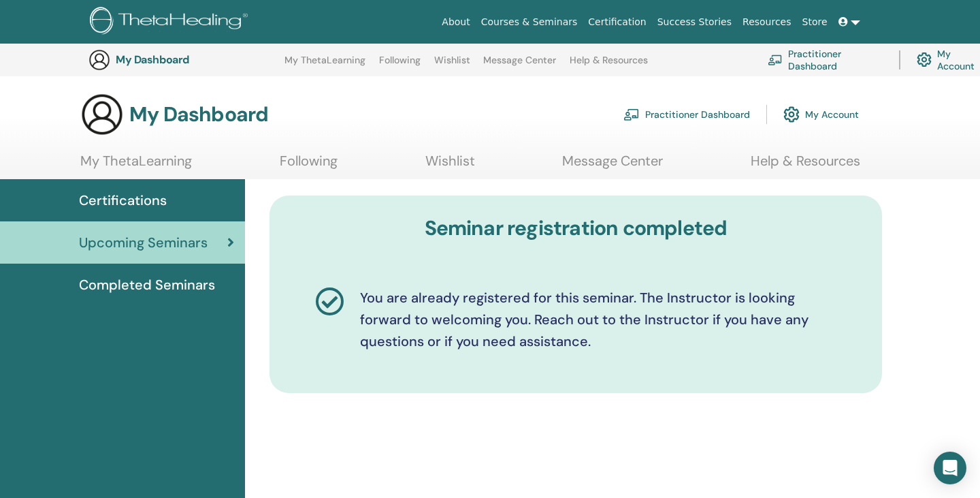  I want to click on span: Completed Seminars, so click(147, 285).